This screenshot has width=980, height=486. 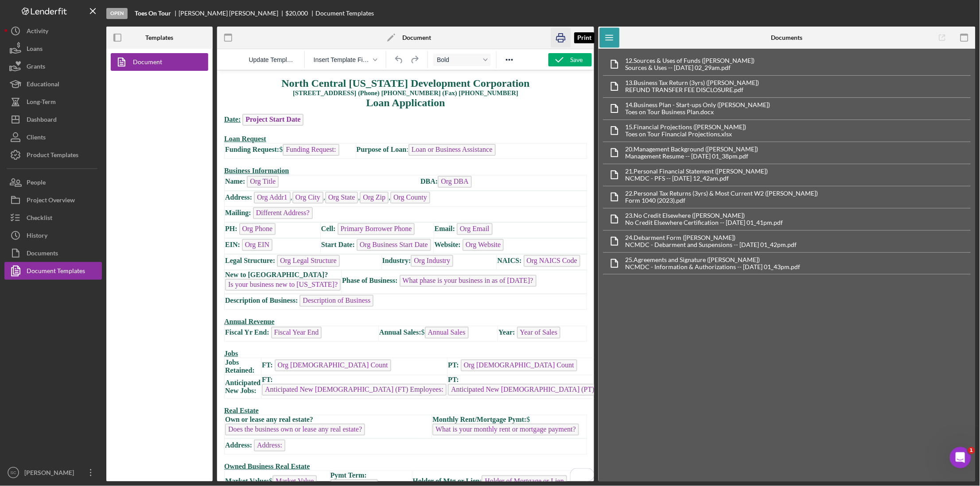 What do you see at coordinates (53, 200) in the screenshot?
I see `a: Project Overview` at bounding box center [53, 200].